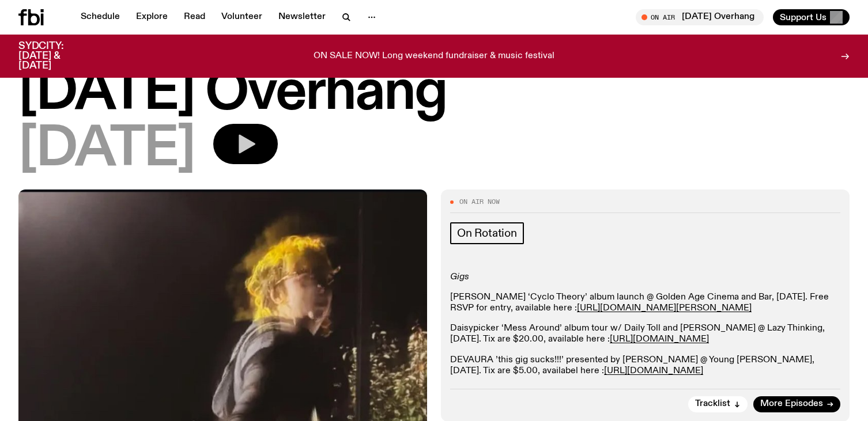 The image size is (868, 421). I want to click on a: Read, so click(194, 18).